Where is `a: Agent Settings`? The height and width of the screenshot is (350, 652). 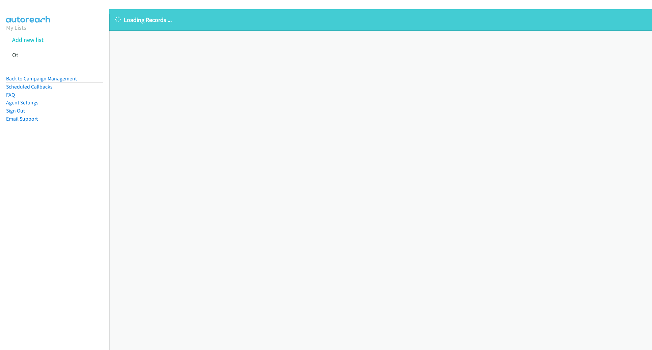
a: Agent Settings is located at coordinates (22, 102).